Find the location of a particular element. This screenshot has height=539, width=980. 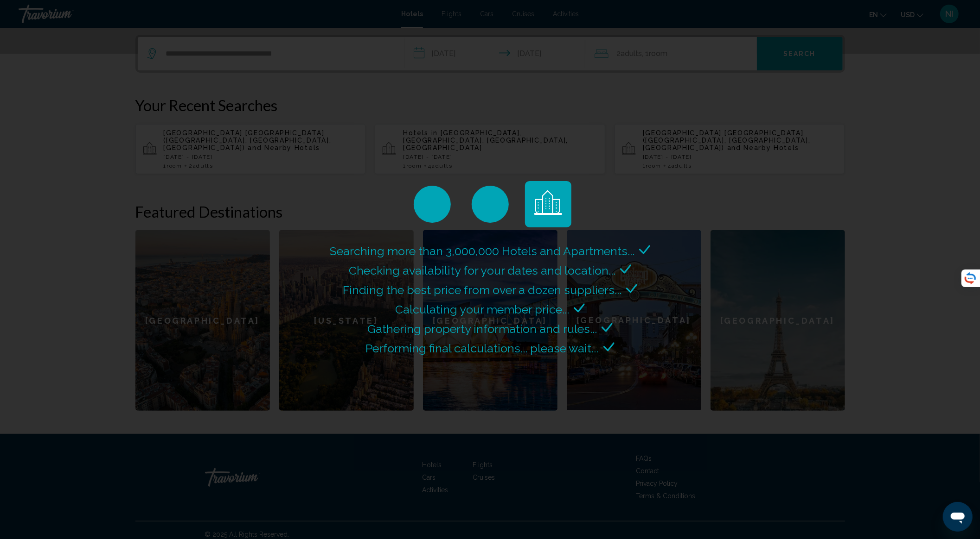

span: Checking availability for your dates and location... is located at coordinates (482, 270).